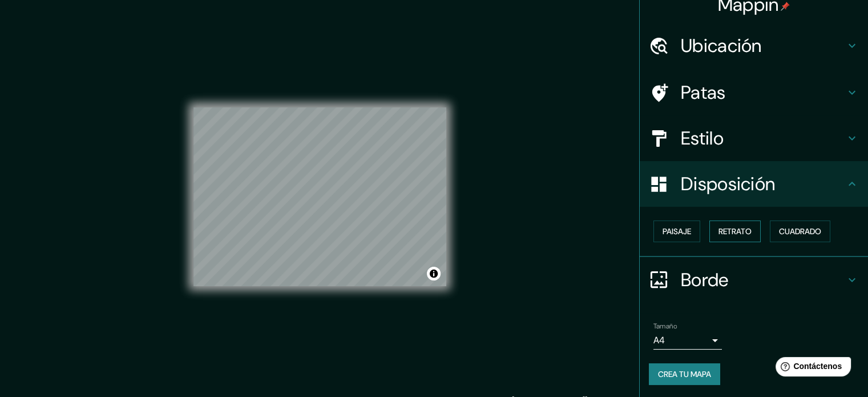 This screenshot has width=868, height=397. Describe the element at coordinates (800, 231) in the screenshot. I see `font: Cuadrado` at that location.